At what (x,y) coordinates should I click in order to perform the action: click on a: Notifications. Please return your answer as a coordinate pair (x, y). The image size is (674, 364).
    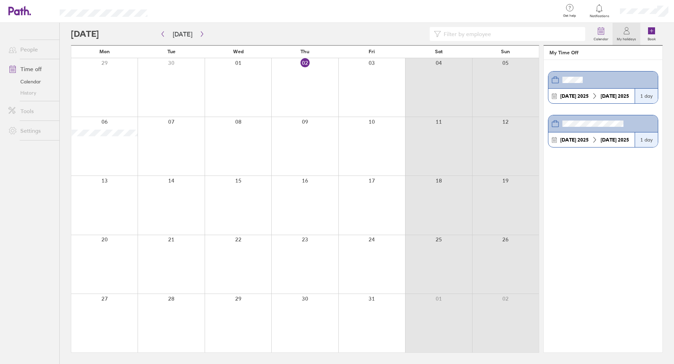
    Looking at the image, I should click on (599, 11).